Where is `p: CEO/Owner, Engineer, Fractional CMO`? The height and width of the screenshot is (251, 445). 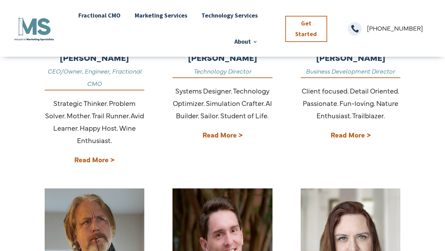 p: CEO/Owner, Engineer, Fractional CMO is located at coordinates (95, 77).